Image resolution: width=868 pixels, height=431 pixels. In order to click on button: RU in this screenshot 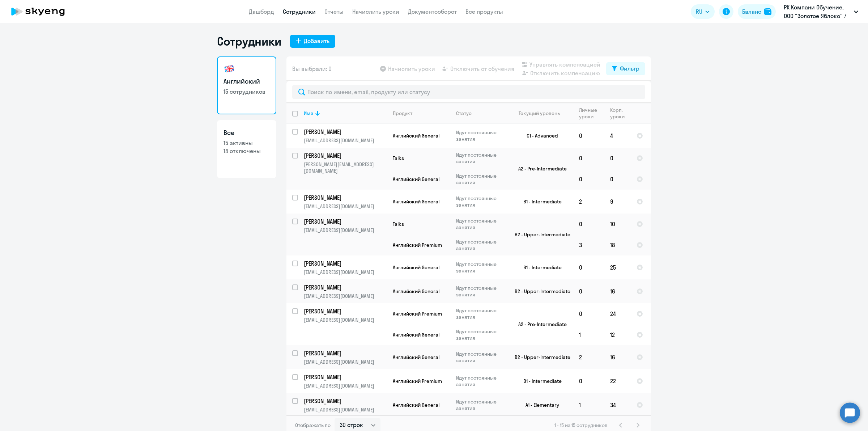, I will do `click(703, 11)`.